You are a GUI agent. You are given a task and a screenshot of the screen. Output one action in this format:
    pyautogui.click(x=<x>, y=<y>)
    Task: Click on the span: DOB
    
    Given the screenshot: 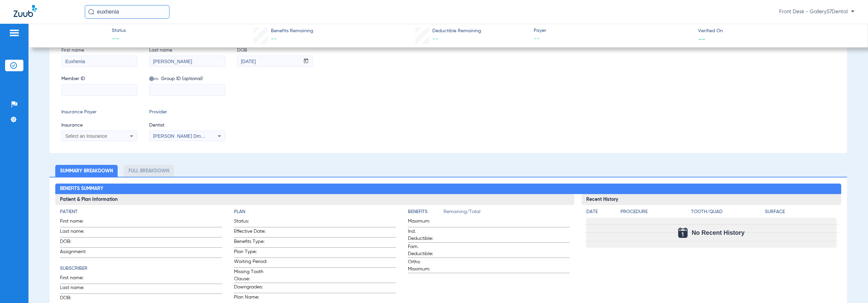 What is the action you would take?
    pyautogui.click(x=275, y=50)
    